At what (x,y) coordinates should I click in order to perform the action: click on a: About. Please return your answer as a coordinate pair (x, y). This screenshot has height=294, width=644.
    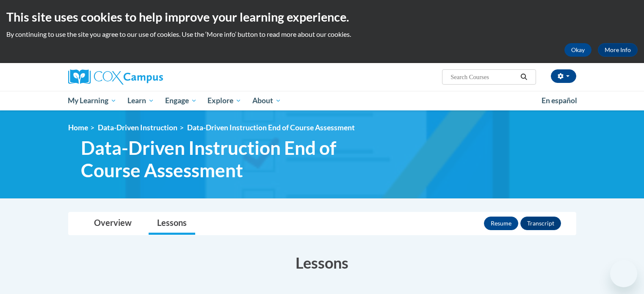
    Looking at the image, I should click on (267, 101).